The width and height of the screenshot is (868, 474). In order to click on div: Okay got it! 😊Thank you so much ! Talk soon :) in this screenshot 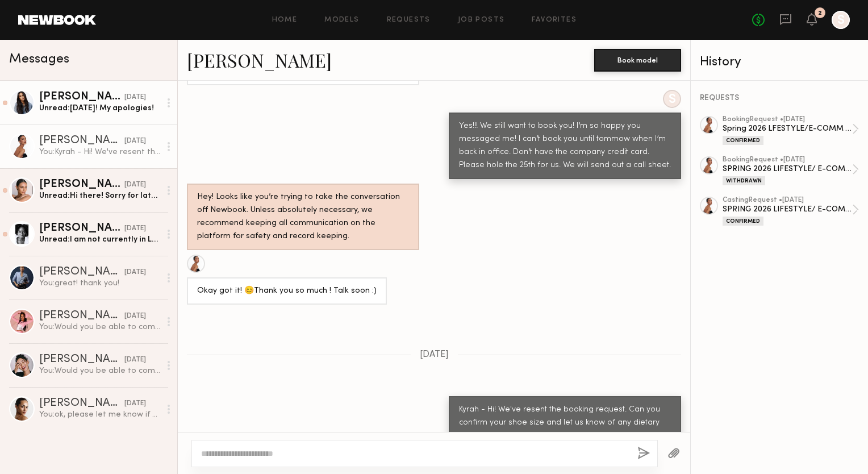, I will do `click(287, 291)`.